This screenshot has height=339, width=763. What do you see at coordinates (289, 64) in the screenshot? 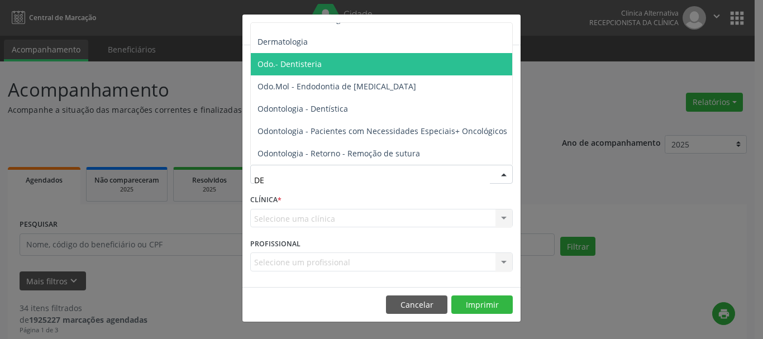
I see `span: Odo.- Dentisteria` at bounding box center [289, 64].